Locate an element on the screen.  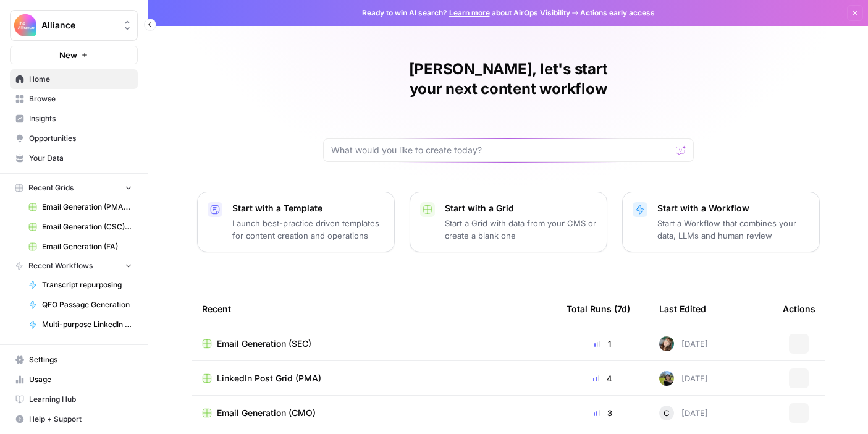
a: Multi-purpose LinkedIn Workflow is located at coordinates (81, 324).